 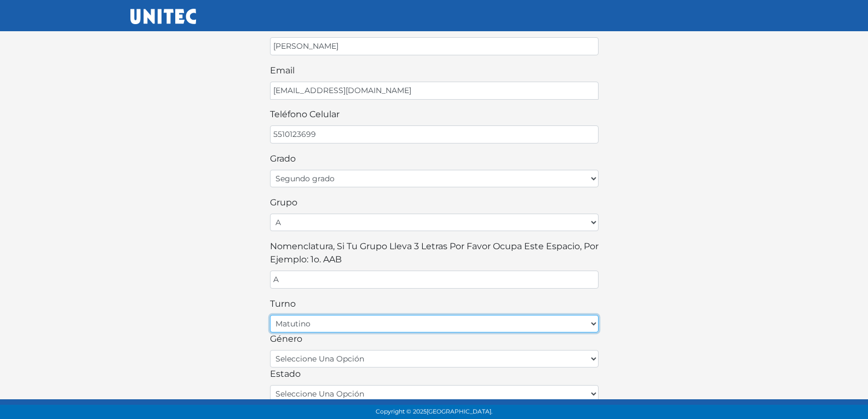 I want to click on img: UNITEC, so click(x=163, y=17).